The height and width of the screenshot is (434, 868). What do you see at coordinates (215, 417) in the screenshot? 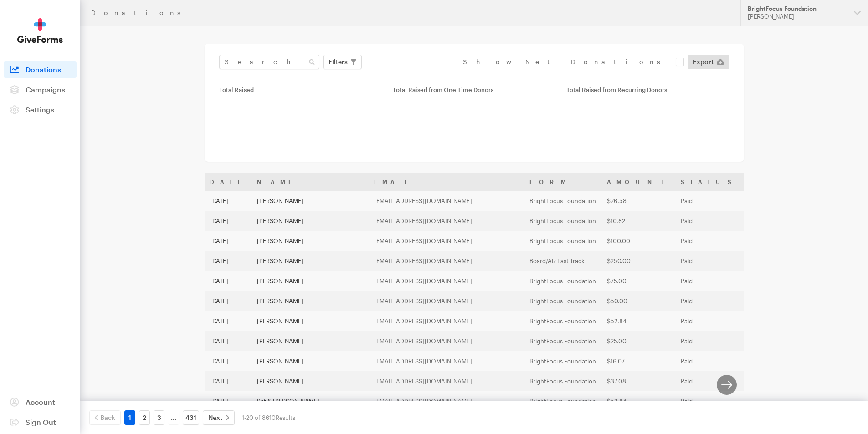
I see `span: Next` at bounding box center [215, 417].